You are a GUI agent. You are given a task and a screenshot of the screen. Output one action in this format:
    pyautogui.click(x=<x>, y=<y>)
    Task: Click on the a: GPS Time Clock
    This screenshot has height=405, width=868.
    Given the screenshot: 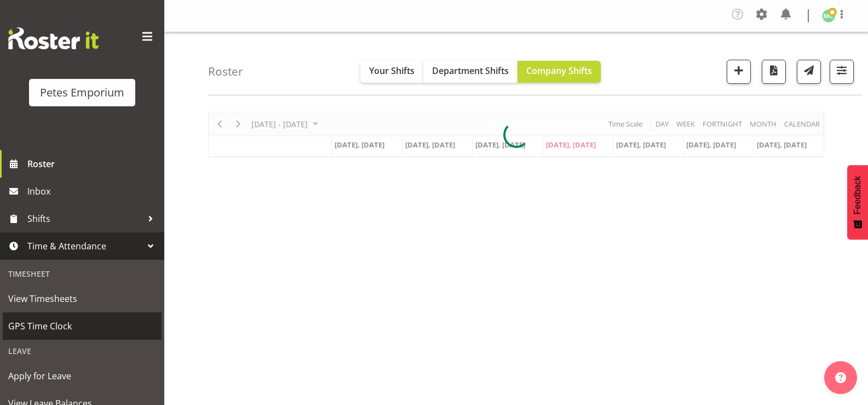 What is the action you would take?
    pyautogui.click(x=82, y=326)
    